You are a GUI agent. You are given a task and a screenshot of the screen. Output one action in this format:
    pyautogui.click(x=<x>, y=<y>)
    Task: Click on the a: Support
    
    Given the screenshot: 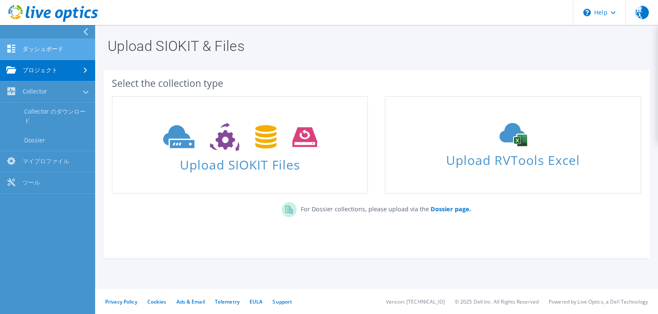 What is the action you would take?
    pyautogui.click(x=282, y=301)
    